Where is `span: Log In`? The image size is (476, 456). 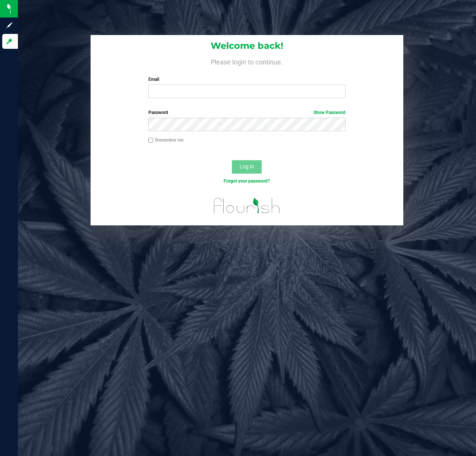
span: Log In is located at coordinates (247, 166).